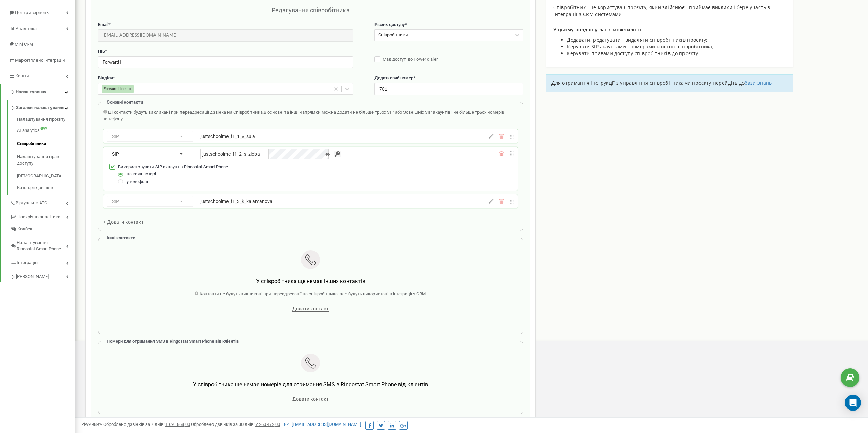  I want to click on div: justschoolme_f1_3_k_kalamanova, so click(305, 201).